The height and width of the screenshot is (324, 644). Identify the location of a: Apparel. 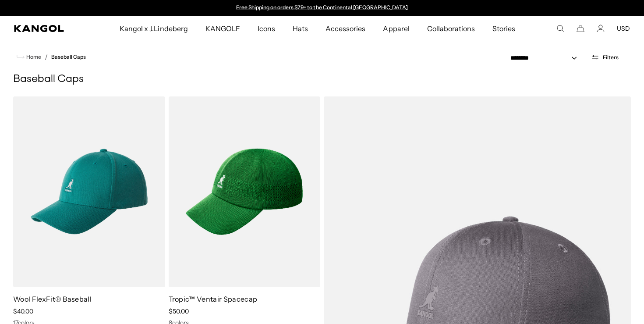
(396, 29).